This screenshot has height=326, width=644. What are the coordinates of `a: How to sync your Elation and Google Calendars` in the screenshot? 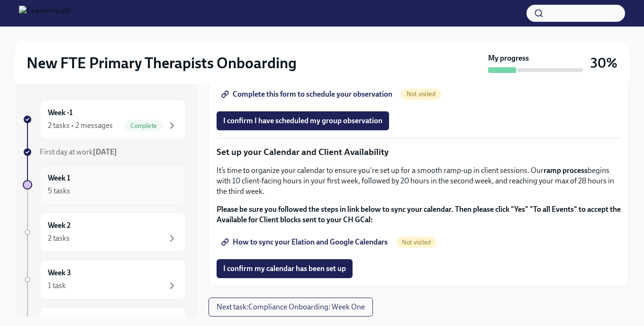 It's located at (305, 243).